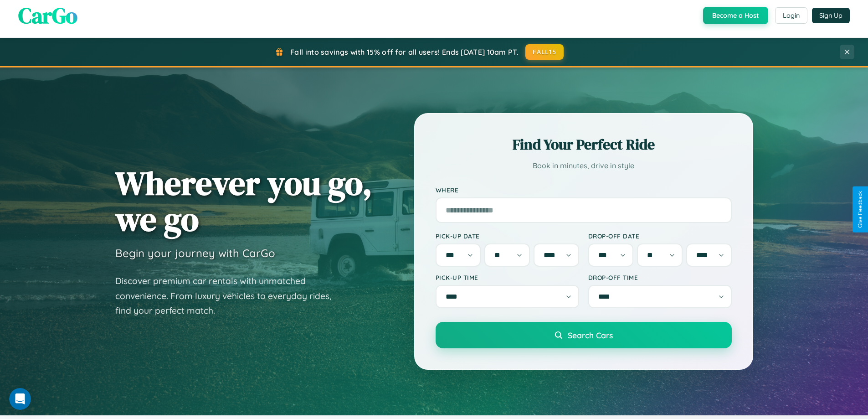 This screenshot has width=868, height=419. What do you see at coordinates (735, 15) in the screenshot?
I see `button: Become a Host` at bounding box center [735, 15].